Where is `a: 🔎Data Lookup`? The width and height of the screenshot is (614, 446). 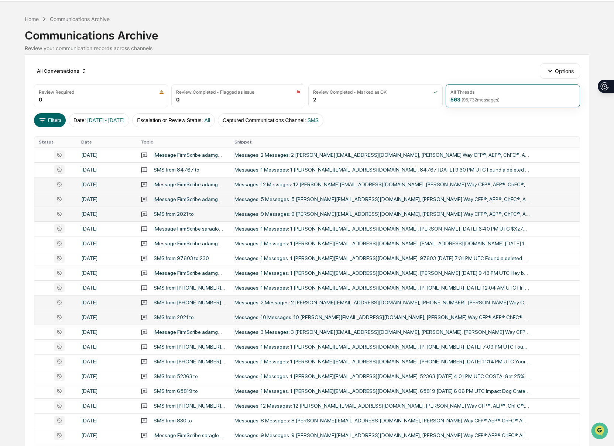
a: 🔎Data Lookup is located at coordinates (27, 111).